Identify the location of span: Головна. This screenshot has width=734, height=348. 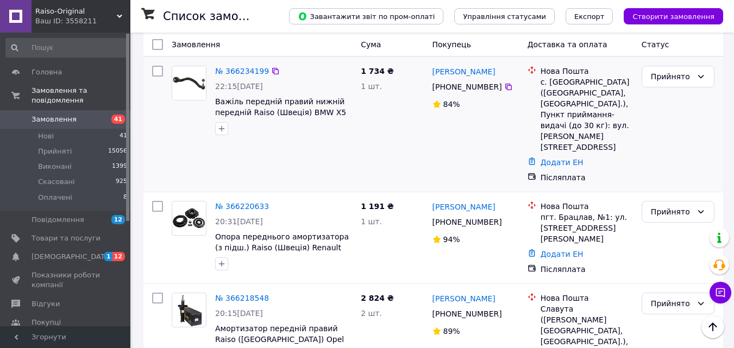
(47, 72).